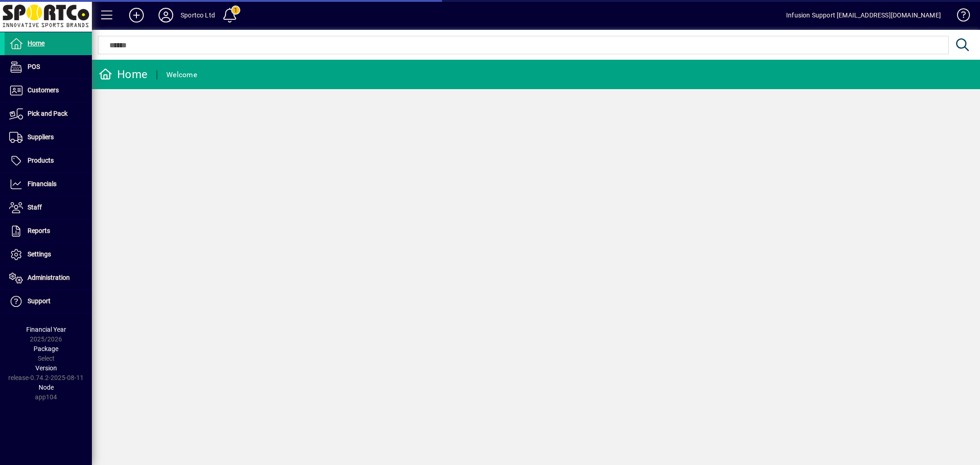 The height and width of the screenshot is (465, 980). What do you see at coordinates (48, 161) in the screenshot?
I see `a: Products` at bounding box center [48, 161].